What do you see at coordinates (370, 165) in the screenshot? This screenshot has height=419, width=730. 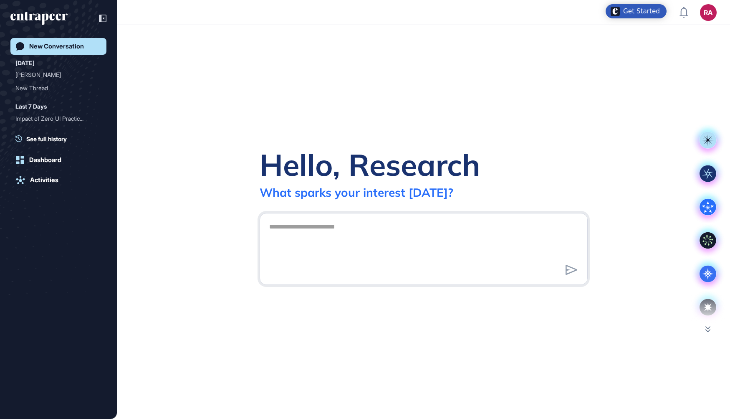 I see `div: Hello, Research` at bounding box center [370, 165].